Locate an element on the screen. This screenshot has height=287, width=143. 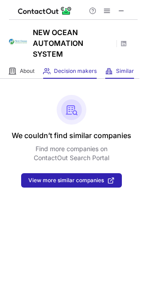
button: View more similar companies is located at coordinates (72, 181).